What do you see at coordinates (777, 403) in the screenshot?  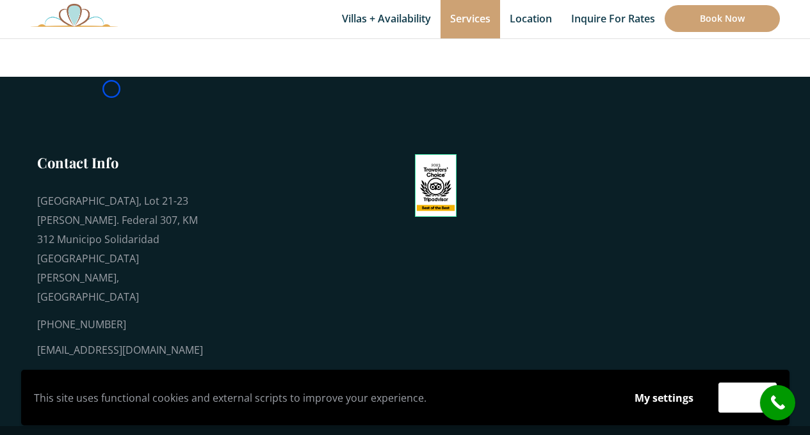 I see `a: call` at bounding box center [777, 403].